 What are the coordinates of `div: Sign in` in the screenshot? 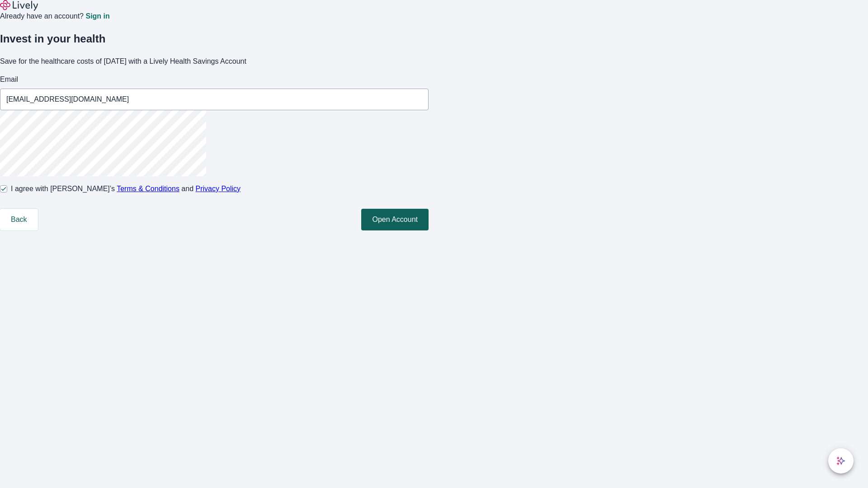 It's located at (97, 16).